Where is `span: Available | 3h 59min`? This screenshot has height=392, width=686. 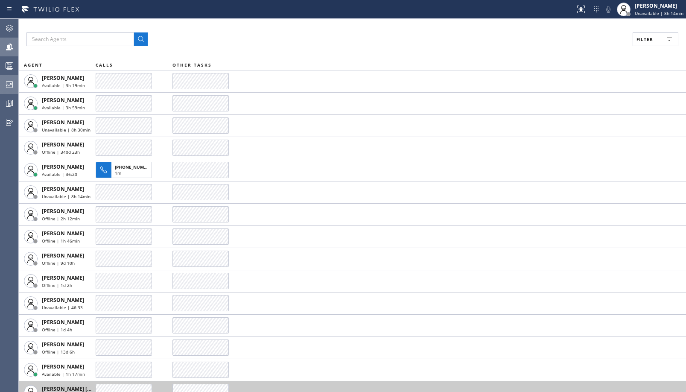
span: Available | 3h 59min is located at coordinates (63, 108).